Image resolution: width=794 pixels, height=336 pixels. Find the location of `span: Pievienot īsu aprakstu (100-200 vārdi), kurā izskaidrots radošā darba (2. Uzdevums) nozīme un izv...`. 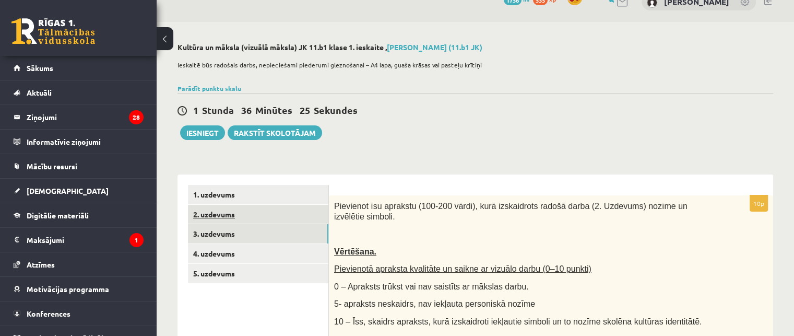

span: Pievienot īsu aprakstu (100-200 vārdi), kurā izskaidrots radošā darba (2. Uzdevums) nozīme un izv... is located at coordinates (510, 211).